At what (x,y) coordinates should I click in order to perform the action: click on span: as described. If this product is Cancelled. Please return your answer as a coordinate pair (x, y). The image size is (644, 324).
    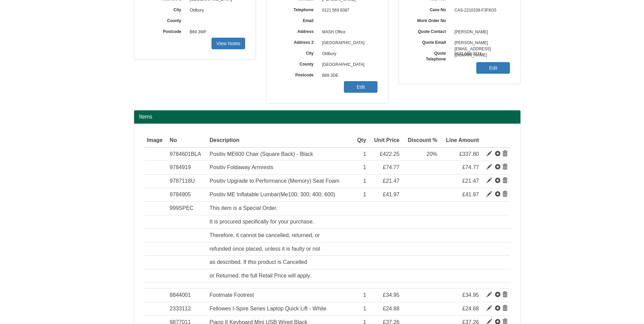
    Looking at the image, I should click on (258, 262).